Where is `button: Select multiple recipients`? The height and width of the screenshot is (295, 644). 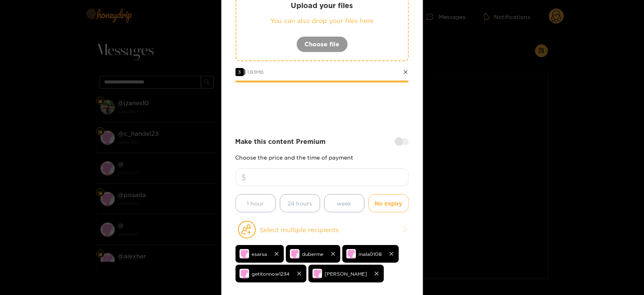 button: Select multiple recipients is located at coordinates (322, 229).